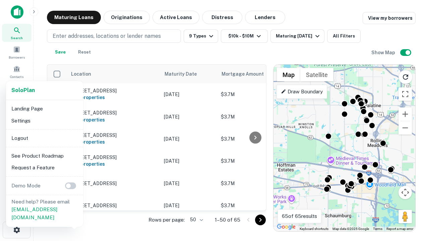  I want to click on li: Request a Feature, so click(45, 168).